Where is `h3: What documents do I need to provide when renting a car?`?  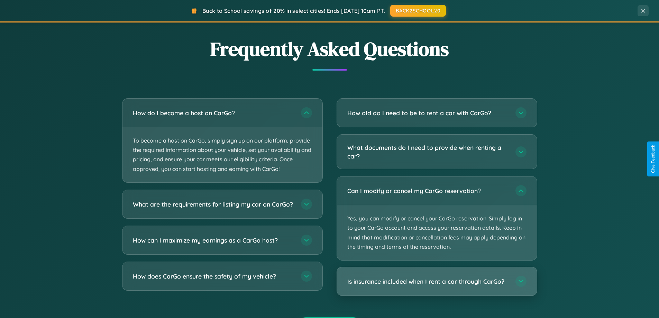 h3: What documents do I need to provide when renting a car? is located at coordinates (428, 152).